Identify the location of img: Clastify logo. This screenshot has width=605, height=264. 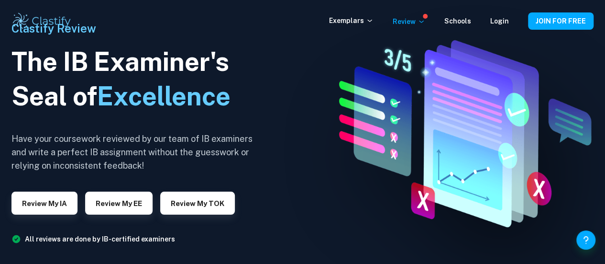
(42, 21).